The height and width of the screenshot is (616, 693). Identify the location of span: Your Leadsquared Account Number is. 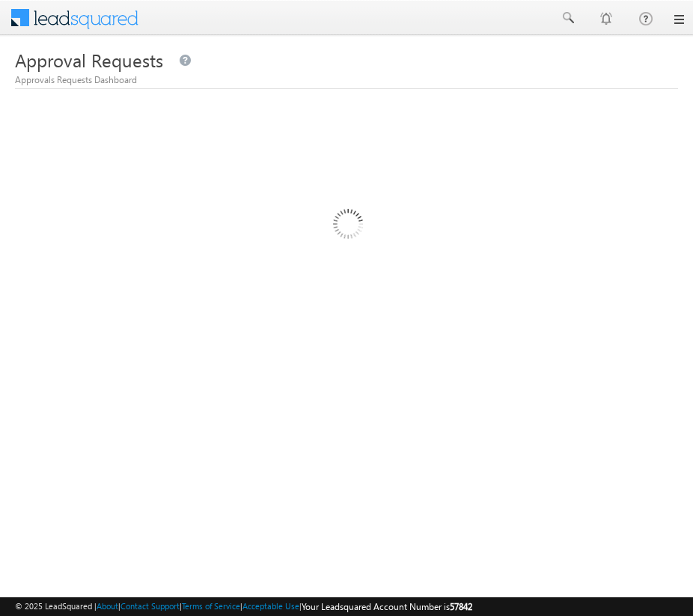
(387, 607).